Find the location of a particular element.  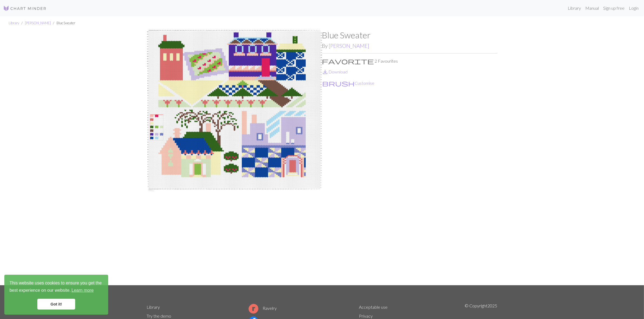

h1: Blue Sweater is located at coordinates (410, 35).